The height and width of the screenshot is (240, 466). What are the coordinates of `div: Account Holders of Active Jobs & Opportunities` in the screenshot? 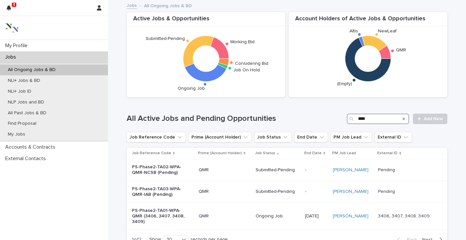 It's located at (368, 21).